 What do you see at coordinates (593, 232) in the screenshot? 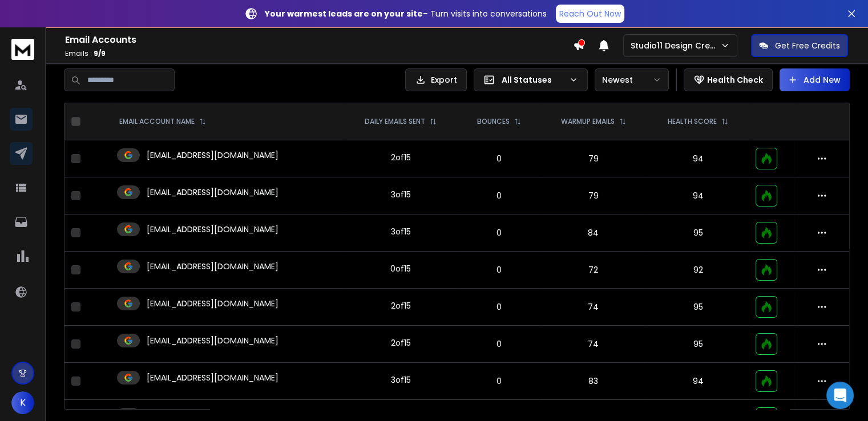
I see `td: 84` at bounding box center [593, 232].